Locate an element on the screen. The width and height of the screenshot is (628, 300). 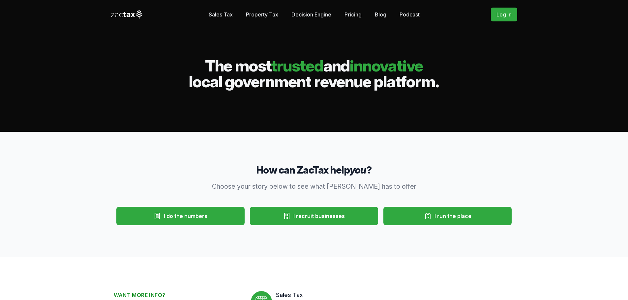
span: trusted is located at coordinates (297, 66).